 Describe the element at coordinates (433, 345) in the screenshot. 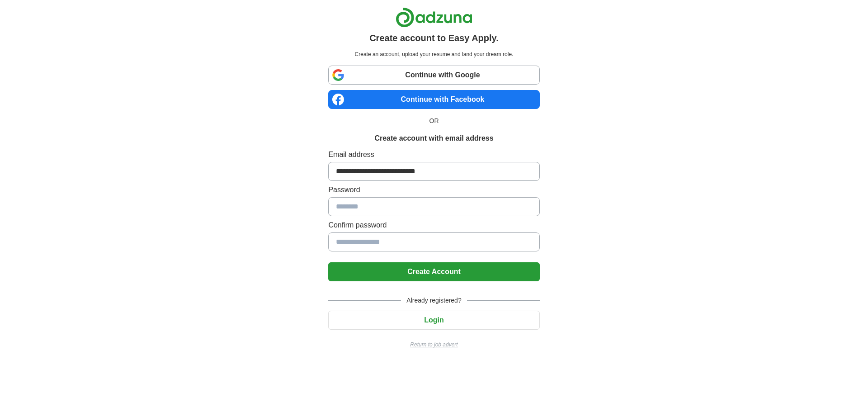

I see `a: Return to job advert` at that location.